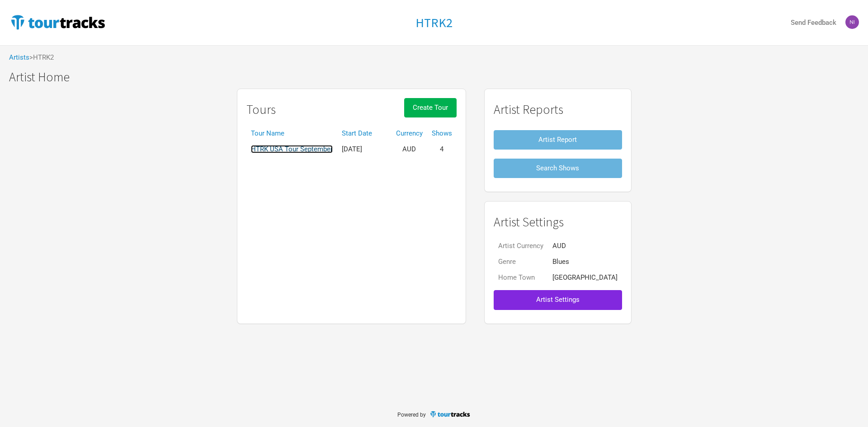 This screenshot has height=427, width=868. What do you see at coordinates (364, 133) in the screenshot?
I see `th: Start Date` at bounding box center [364, 133].